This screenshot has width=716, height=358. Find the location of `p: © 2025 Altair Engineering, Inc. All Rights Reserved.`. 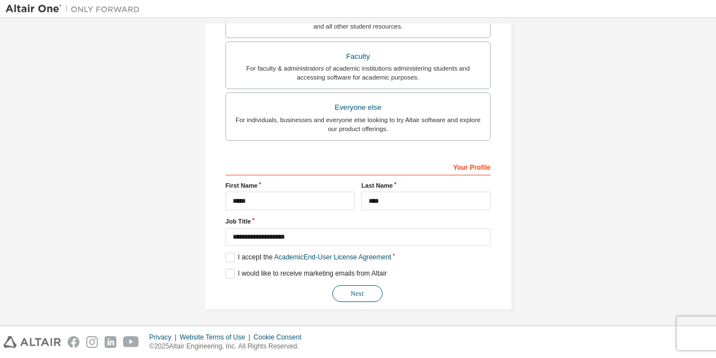

p: © 2025 Altair Engineering, Inc. All Rights Reserved. is located at coordinates (229, 346).